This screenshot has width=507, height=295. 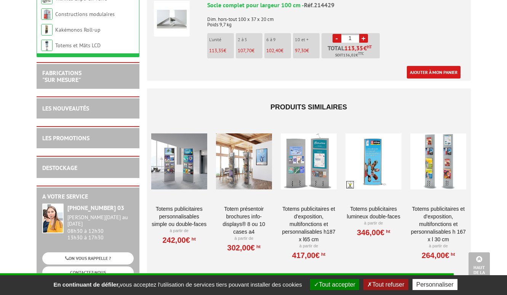 What do you see at coordinates (53, 218) in the screenshot?
I see `img: widget-service.jpg` at bounding box center [53, 218].